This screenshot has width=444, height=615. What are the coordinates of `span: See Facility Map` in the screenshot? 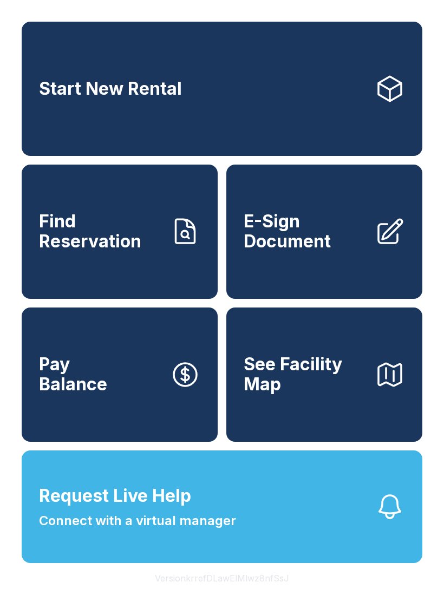 It's located at (305, 374).